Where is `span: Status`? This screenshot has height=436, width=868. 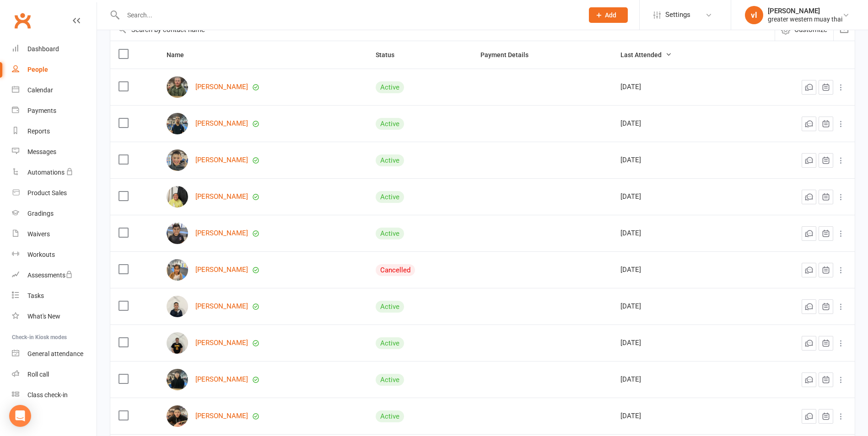
span: Status is located at coordinates (390, 55).